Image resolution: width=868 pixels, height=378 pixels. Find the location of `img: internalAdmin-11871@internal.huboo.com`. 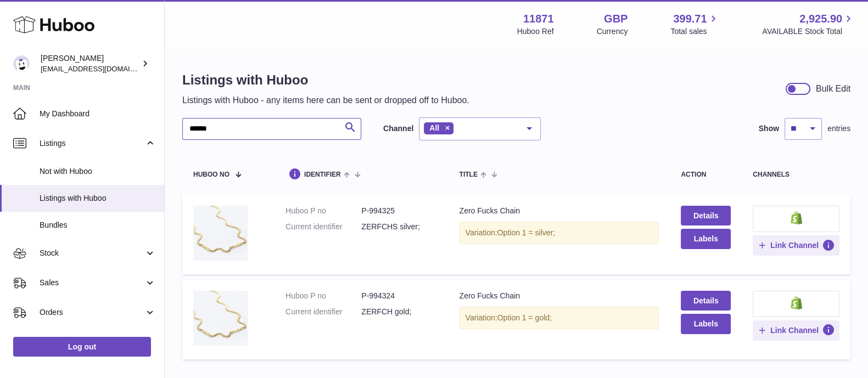

img: internalAdmin-11871@internal.huboo.com is located at coordinates (22, 63).